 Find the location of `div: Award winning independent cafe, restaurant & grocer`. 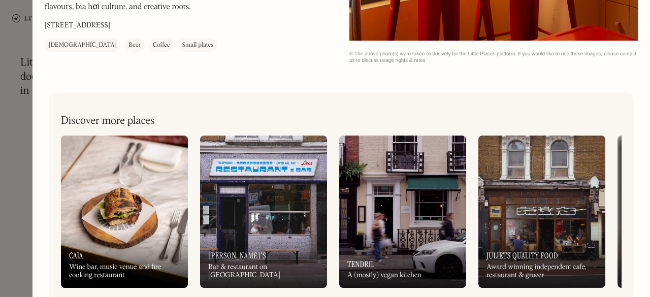

div: Award winning independent cafe, restaurant & grocer is located at coordinates (541, 271).